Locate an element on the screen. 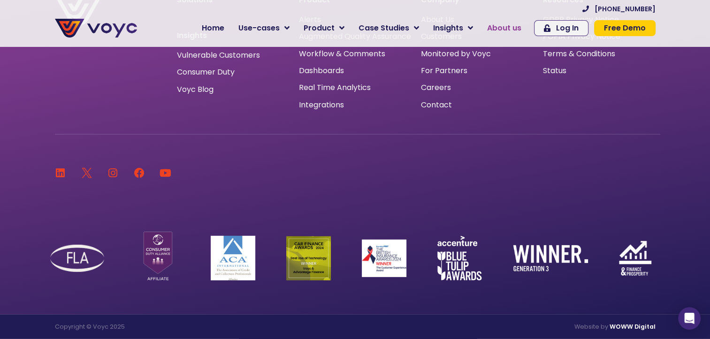  span: Log In is located at coordinates (567, 28).